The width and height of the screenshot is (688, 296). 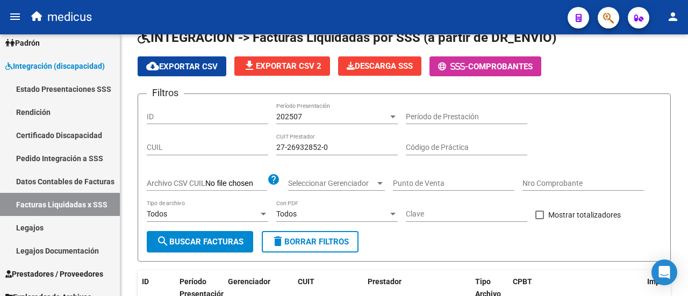 I want to click on span: Prestadores / Proveedores, so click(x=54, y=274).